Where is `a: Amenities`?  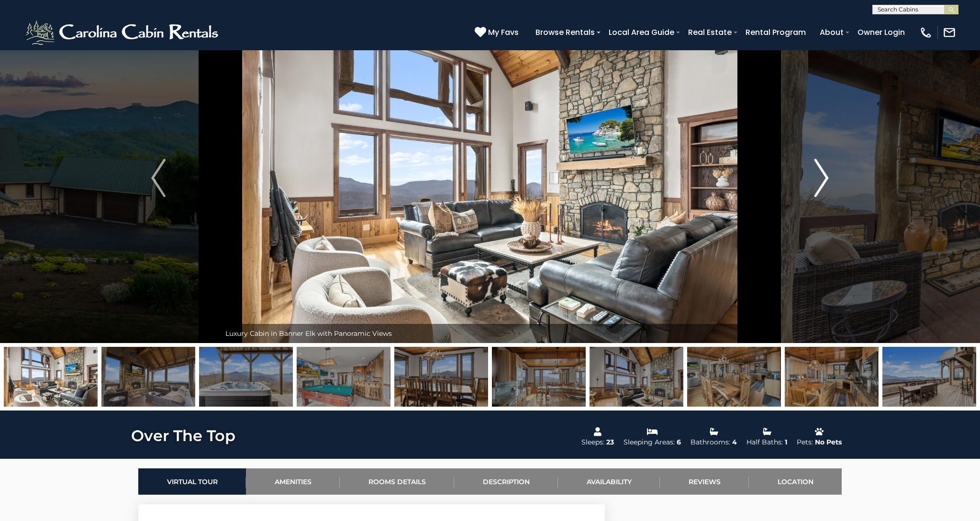
a: Amenities is located at coordinates (293, 481).